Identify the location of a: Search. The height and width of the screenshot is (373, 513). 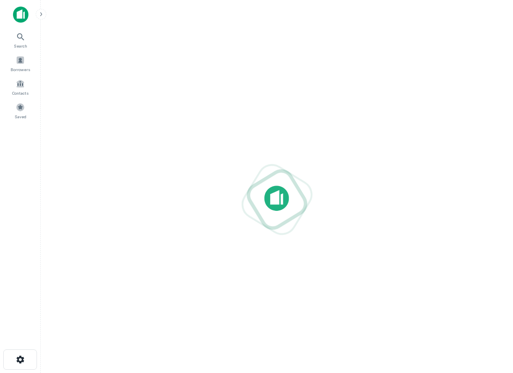
(20, 40).